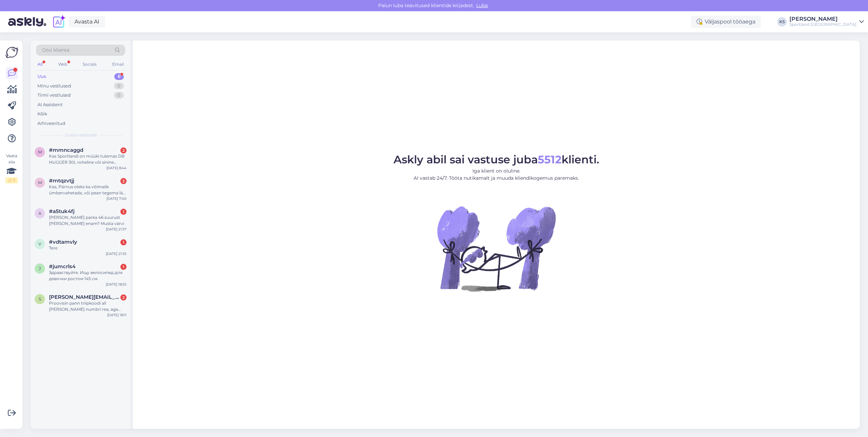 The image size is (868, 437). I want to click on span: a, so click(40, 213).